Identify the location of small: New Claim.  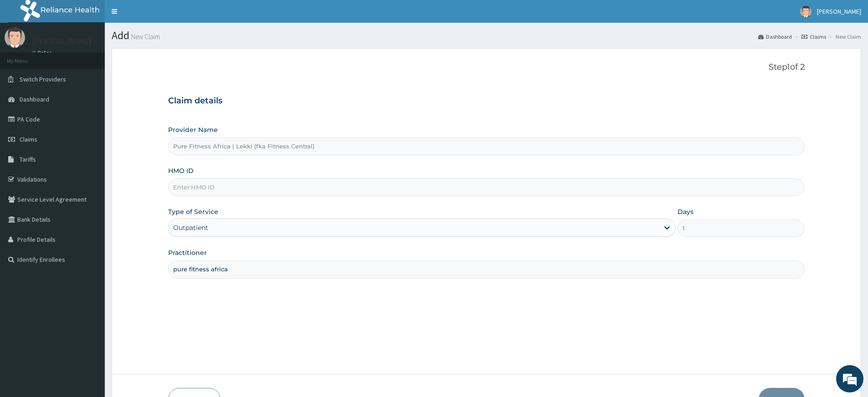
(144, 37).